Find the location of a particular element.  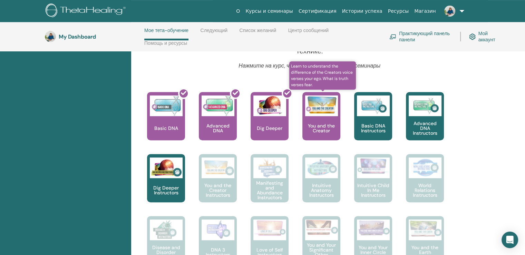

p: Intuitive Anatomy Instructors is located at coordinates (321, 190).